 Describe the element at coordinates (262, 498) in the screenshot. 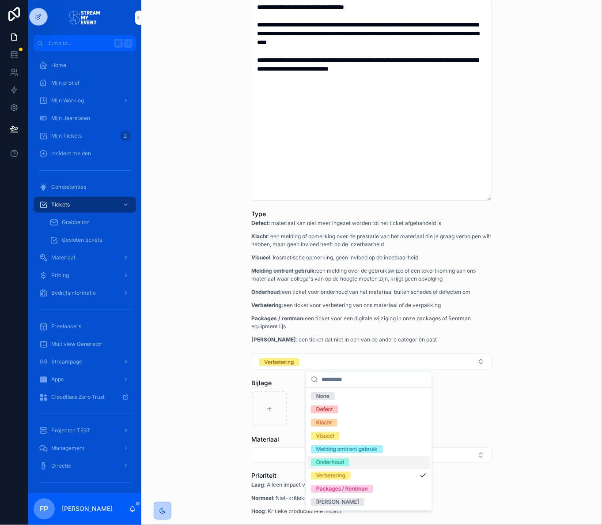

I see `strong: Normaal` at that location.